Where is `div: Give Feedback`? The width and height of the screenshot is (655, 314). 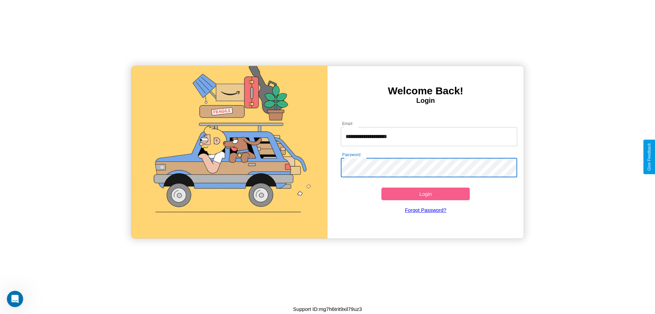
div: Give Feedback is located at coordinates (649, 157).